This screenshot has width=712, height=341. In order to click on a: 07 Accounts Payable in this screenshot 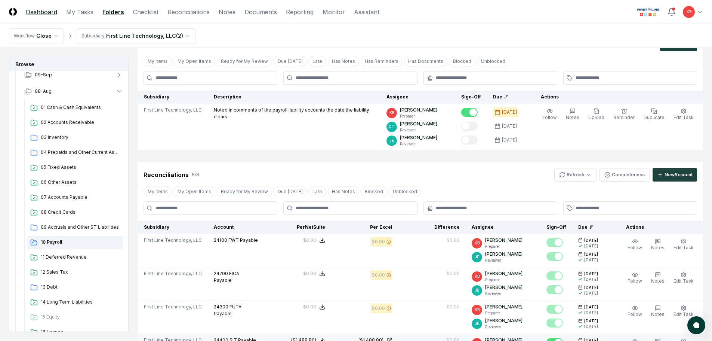, I will do `click(75, 197)`.